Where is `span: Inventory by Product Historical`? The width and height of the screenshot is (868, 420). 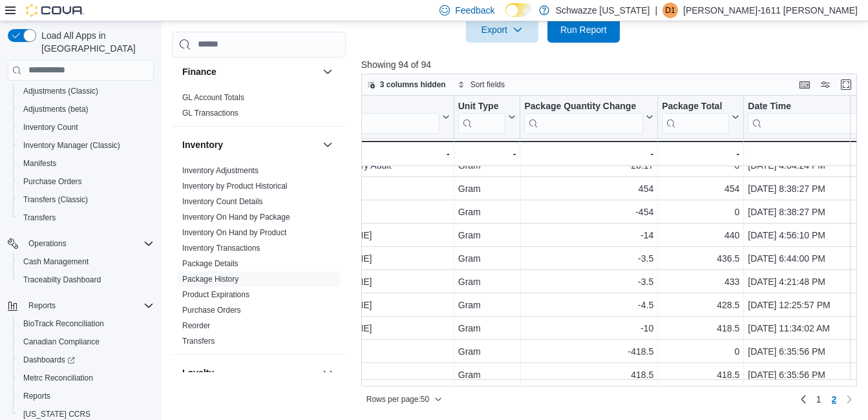 span: Inventory by Product Historical is located at coordinates (235, 186).